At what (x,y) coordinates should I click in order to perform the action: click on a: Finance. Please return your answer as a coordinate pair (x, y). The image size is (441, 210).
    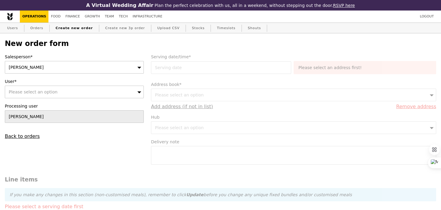
    Looking at the image, I should click on (73, 17).